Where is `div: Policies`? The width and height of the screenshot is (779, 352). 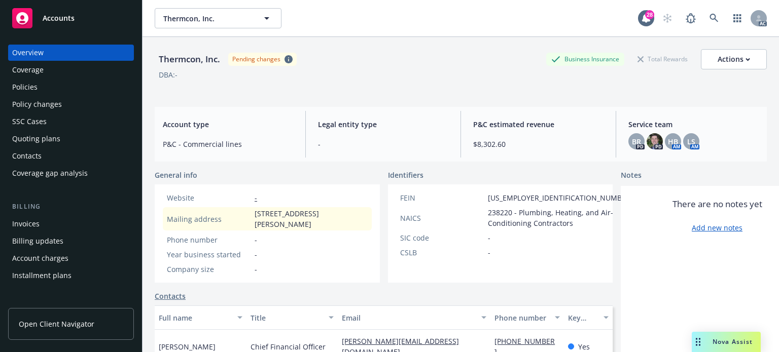 div: Policies is located at coordinates (25, 87).